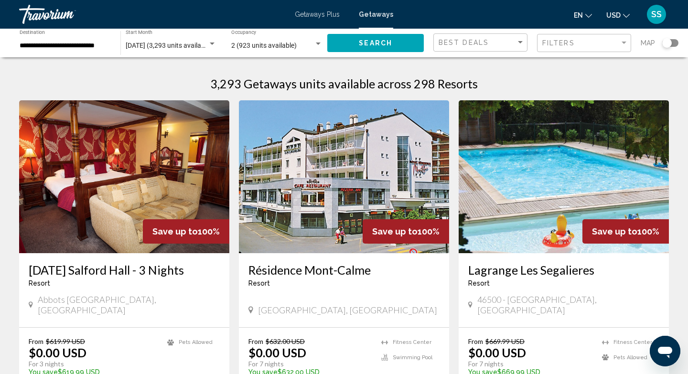 Image resolution: width=688 pixels, height=374 pixels. Describe the element at coordinates (613, 15) in the screenshot. I see `span: USD` at that location.